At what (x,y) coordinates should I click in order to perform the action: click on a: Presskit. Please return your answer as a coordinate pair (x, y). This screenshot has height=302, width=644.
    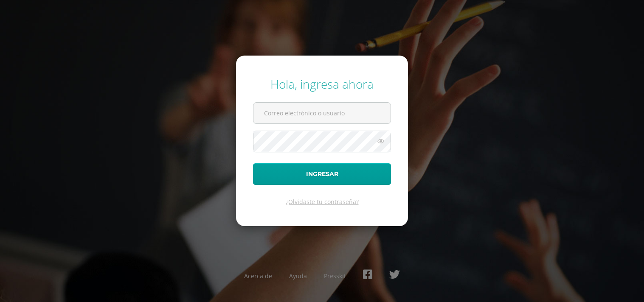
    Looking at the image, I should click on (335, 276).